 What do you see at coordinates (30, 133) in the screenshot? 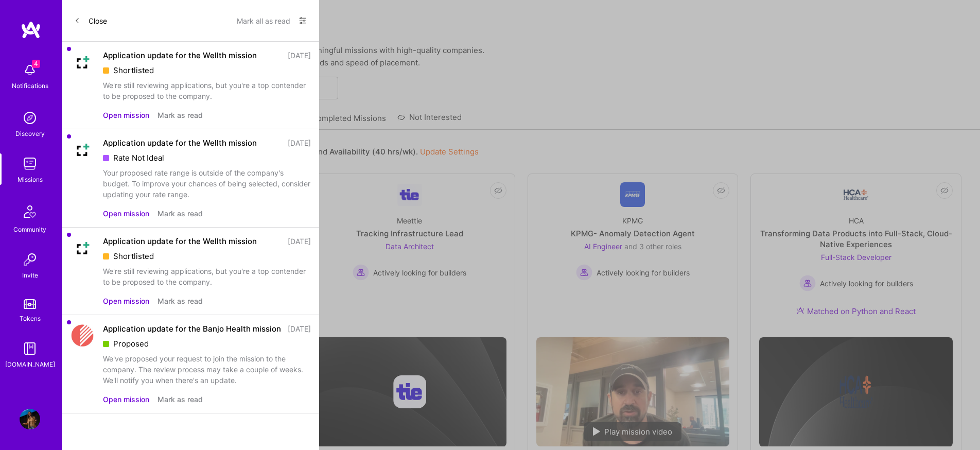
I see `div: Discovery` at bounding box center [30, 133].